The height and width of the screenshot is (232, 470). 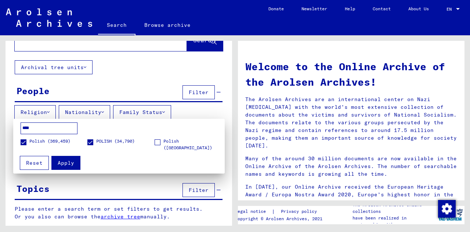 What do you see at coordinates (34, 163) in the screenshot?
I see `button: Reset` at bounding box center [34, 163].